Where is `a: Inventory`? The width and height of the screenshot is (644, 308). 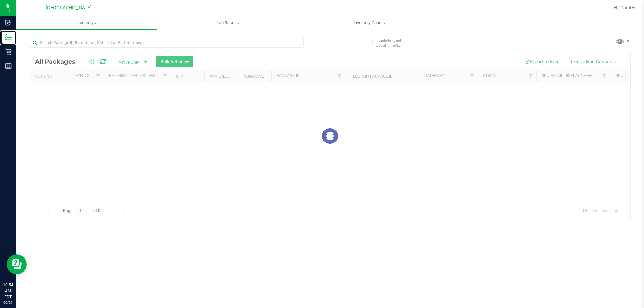
a: Inventory is located at coordinates (86, 23).